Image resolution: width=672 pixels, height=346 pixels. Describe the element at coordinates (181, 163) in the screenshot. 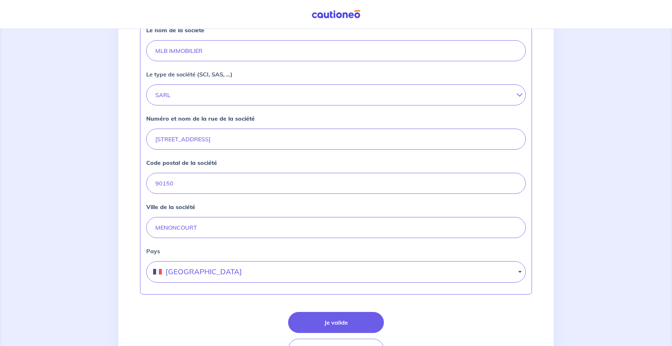

I see `strong: Code postal de la société` at that location.